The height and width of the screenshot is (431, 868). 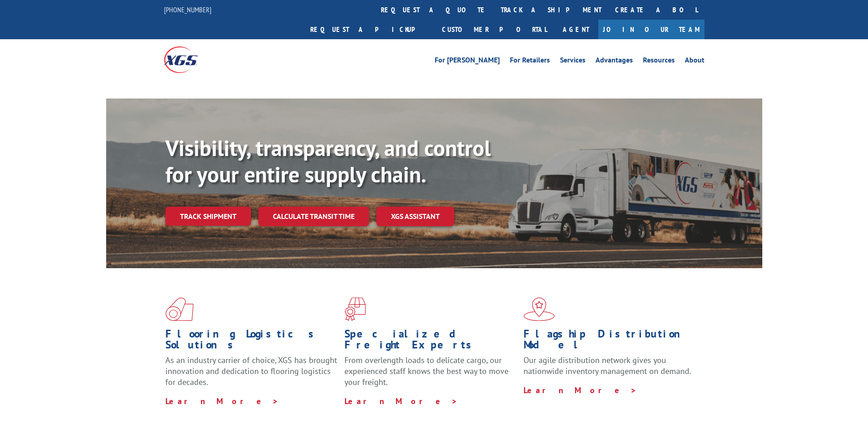 I want to click on span: Our agile distribution network gives you nationwide inventory management on demand., so click(x=607, y=365).